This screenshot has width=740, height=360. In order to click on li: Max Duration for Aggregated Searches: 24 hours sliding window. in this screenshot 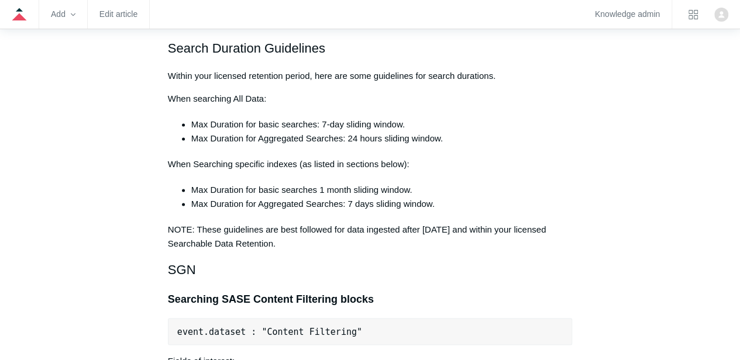, I will do `click(381, 139)`.